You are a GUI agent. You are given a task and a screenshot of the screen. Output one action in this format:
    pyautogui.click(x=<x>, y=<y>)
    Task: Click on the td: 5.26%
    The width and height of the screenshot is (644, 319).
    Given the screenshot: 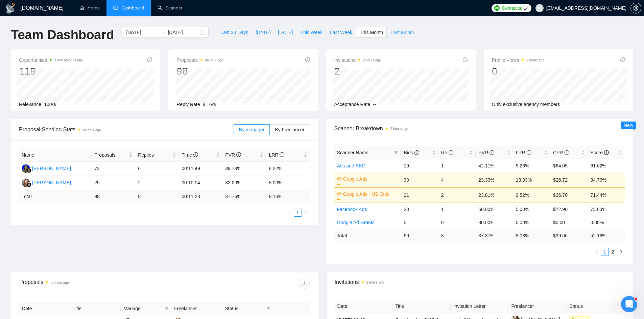 What is the action you would take?
    pyautogui.click(x=532, y=166)
    